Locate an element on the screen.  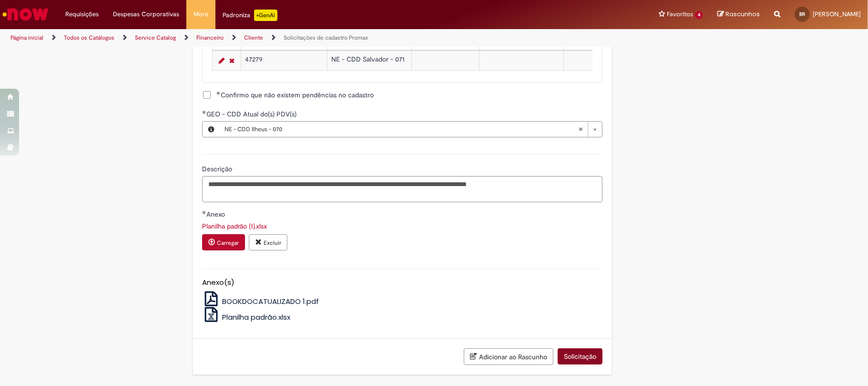
a: Editar Linha 1 is located at coordinates (222, 61).